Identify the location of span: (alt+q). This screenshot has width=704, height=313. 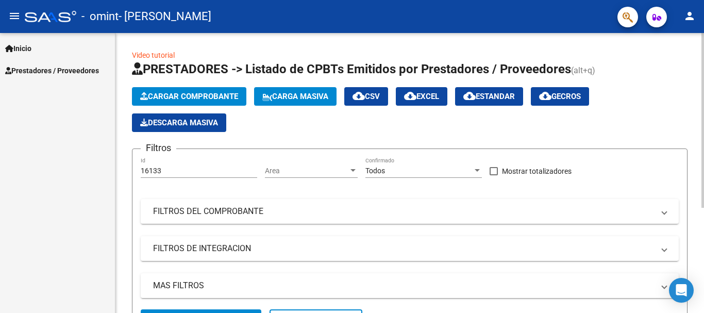
(583, 70).